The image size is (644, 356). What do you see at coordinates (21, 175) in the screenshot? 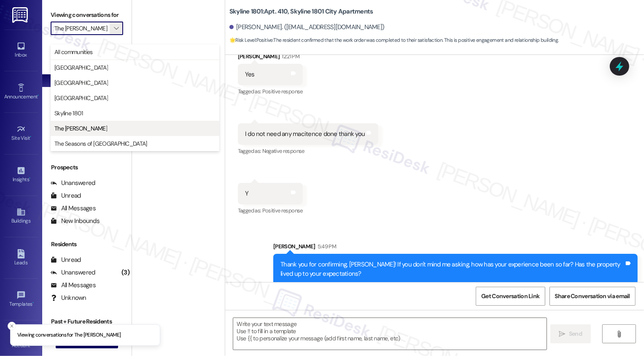
I see `a: Insights •` at bounding box center [21, 175].